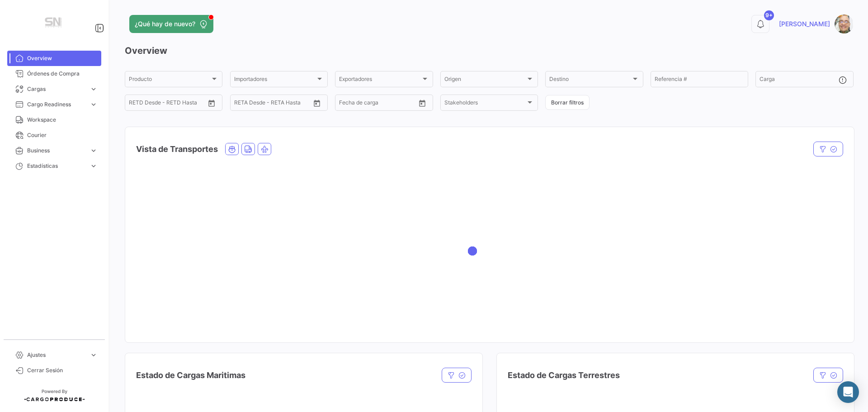 The height and width of the screenshot is (412, 868). I want to click on button: Land, so click(248, 149).